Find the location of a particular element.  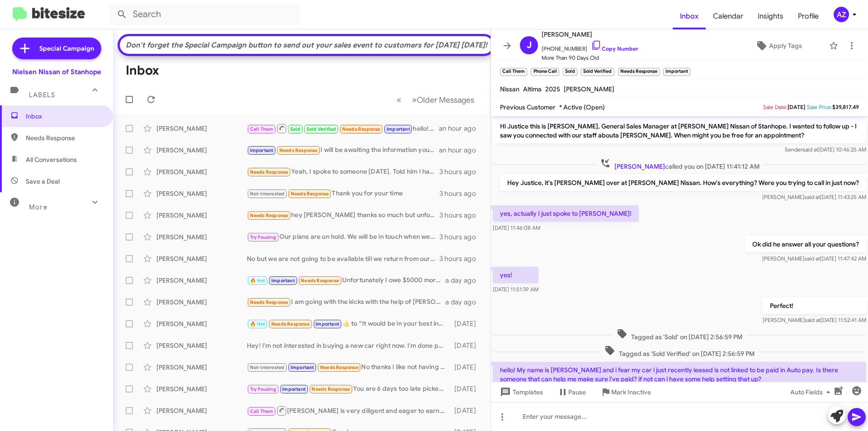

div: Nielsen Nissan of Stanhope is located at coordinates (56, 72).